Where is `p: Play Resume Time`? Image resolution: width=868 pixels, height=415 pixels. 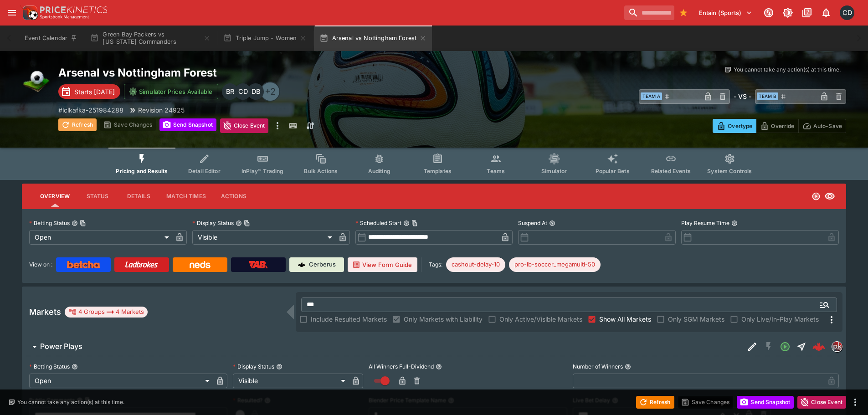
p: Play Resume Time is located at coordinates (705, 223).